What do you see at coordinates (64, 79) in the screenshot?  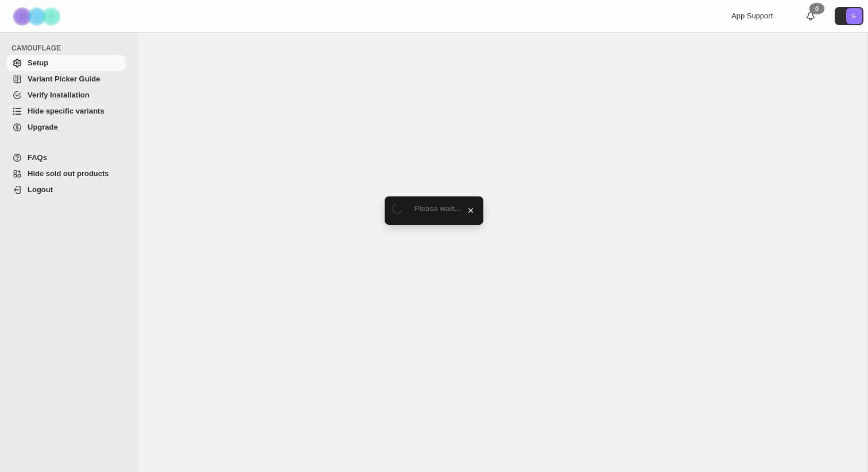 I see `span: Variant Picker Guide` at bounding box center [64, 79].